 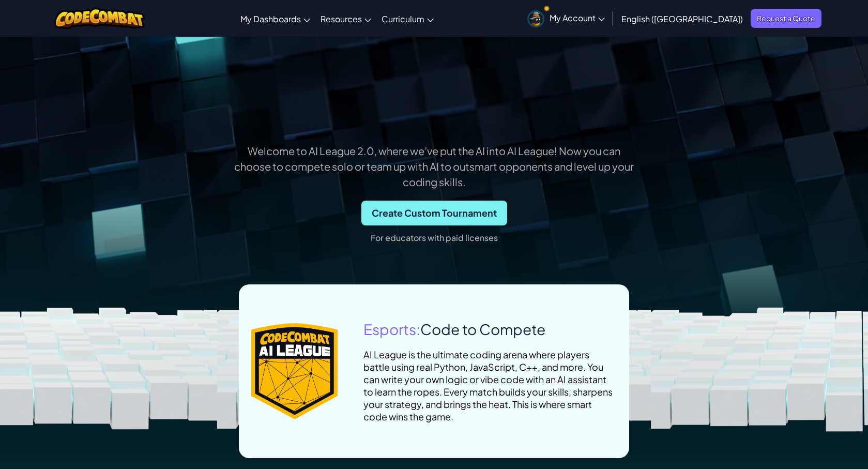 What do you see at coordinates (434, 182) in the screenshot?
I see `p: coding skills.` at bounding box center [434, 182].